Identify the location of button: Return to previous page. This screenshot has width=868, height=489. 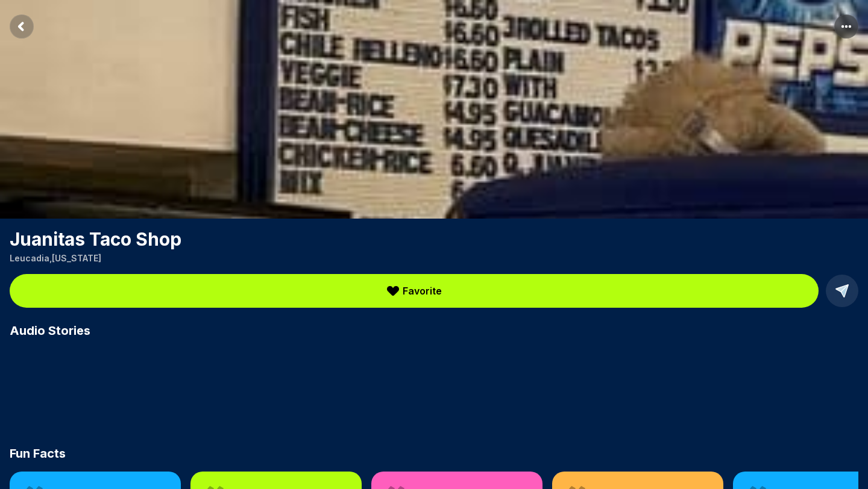
(21, 27).